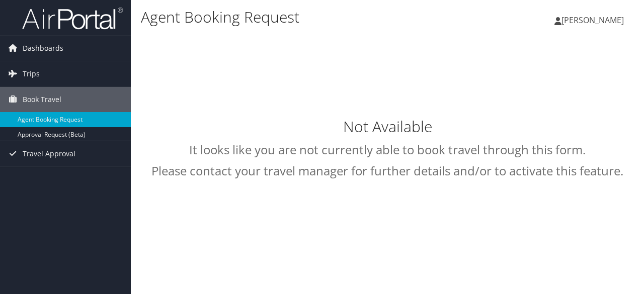 Image resolution: width=644 pixels, height=294 pixels. Describe the element at coordinates (73, 18) in the screenshot. I see `img: airportal-logo.png` at that location.